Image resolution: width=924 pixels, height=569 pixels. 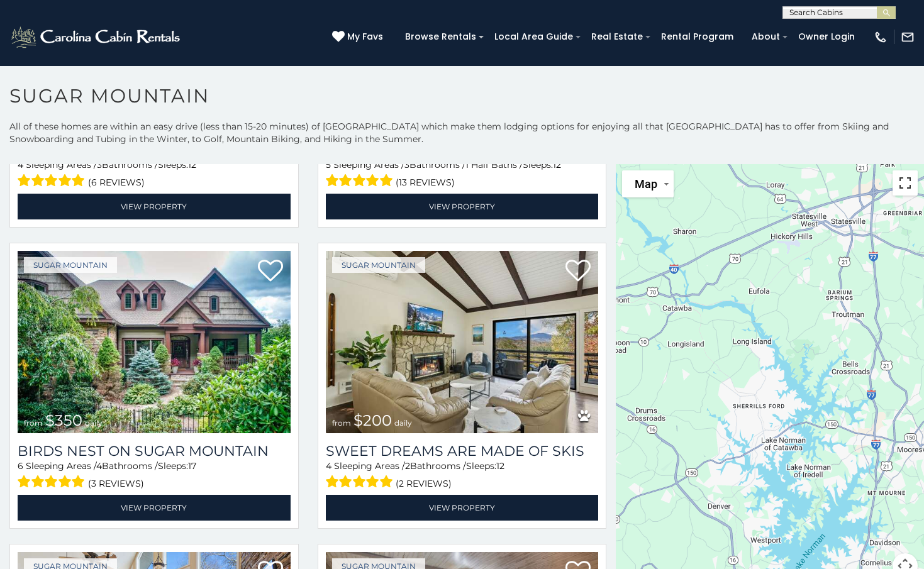 I want to click on span: 1 Half Baths /, so click(x=494, y=165).